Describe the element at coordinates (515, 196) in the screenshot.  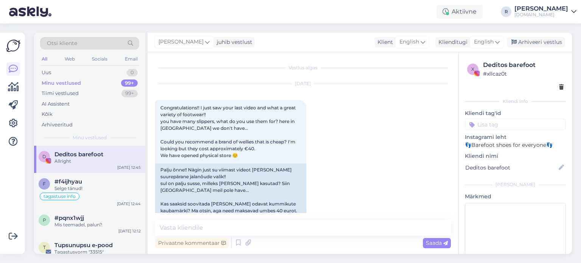
I see `p: Märkmed` at that location.